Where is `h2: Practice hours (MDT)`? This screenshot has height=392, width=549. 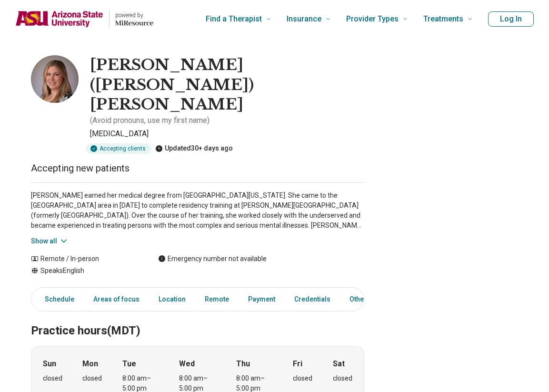 h2: Practice hours (MDT) is located at coordinates (197, 319).